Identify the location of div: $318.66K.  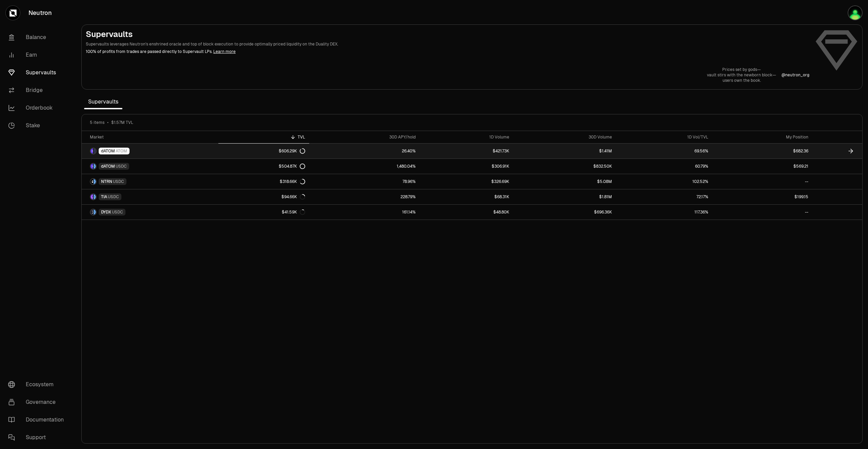
(292, 181).